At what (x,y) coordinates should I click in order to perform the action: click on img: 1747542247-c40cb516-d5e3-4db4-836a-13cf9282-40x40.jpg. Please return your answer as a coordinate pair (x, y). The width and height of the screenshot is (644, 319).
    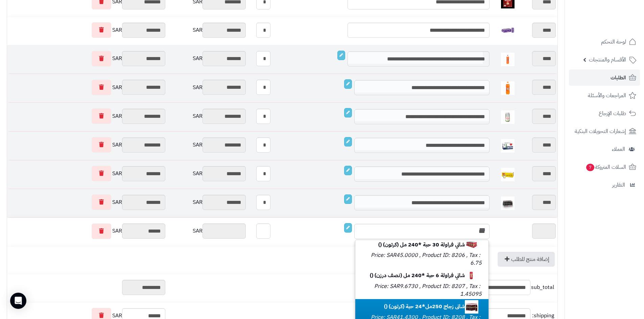
    Looking at the image, I should click on (472, 245).